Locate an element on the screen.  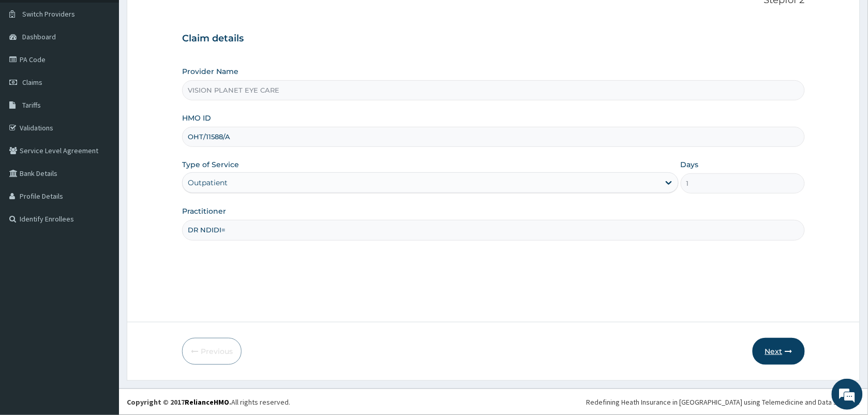
input: Enter HMO ID is located at coordinates (493, 137).